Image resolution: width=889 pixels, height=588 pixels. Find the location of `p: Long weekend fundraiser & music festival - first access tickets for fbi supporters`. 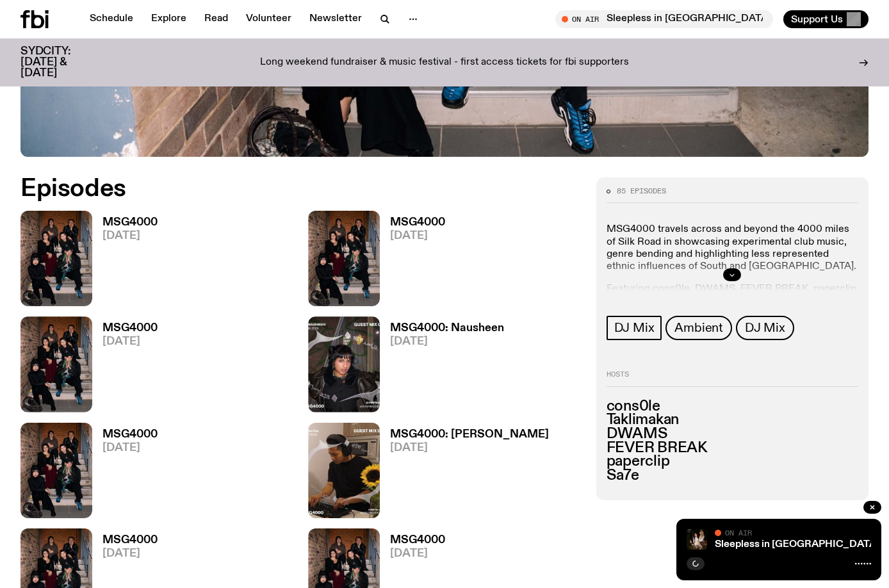

p: Long weekend fundraiser & music festival - first access tickets for fbi supporters is located at coordinates (444, 63).